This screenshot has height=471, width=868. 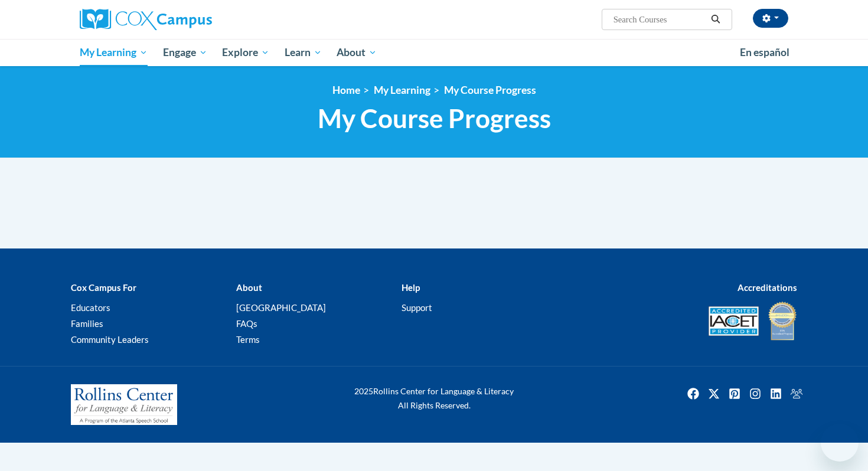 I want to click on b: Accreditations, so click(x=767, y=288).